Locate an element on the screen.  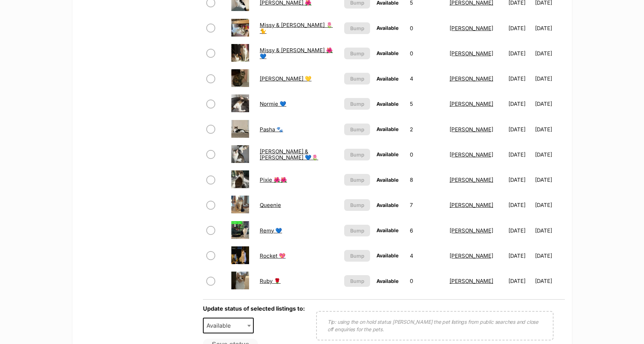
a: Queenie is located at coordinates (270, 205).